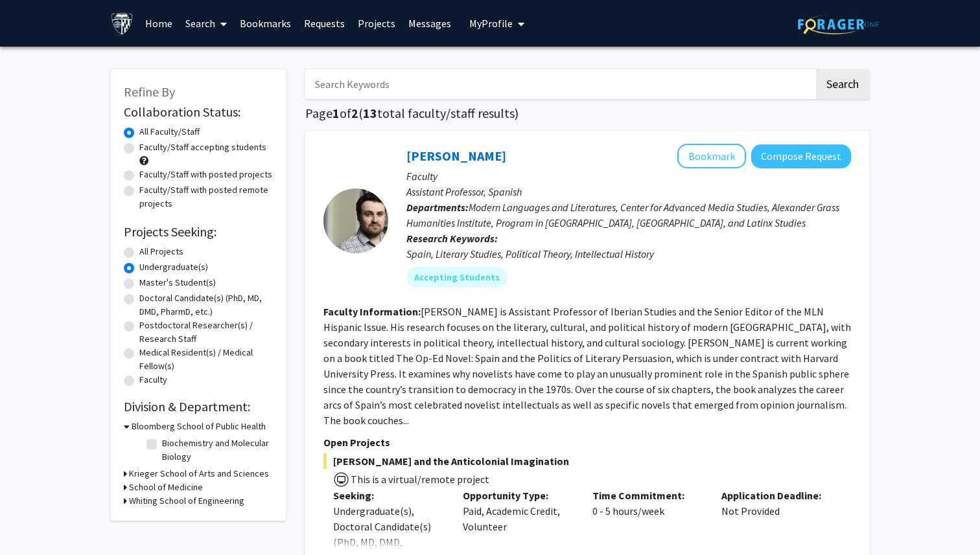 The width and height of the screenshot is (980, 555). Describe the element at coordinates (178, 282) in the screenshot. I see `label: Master's Student(s)` at that location.